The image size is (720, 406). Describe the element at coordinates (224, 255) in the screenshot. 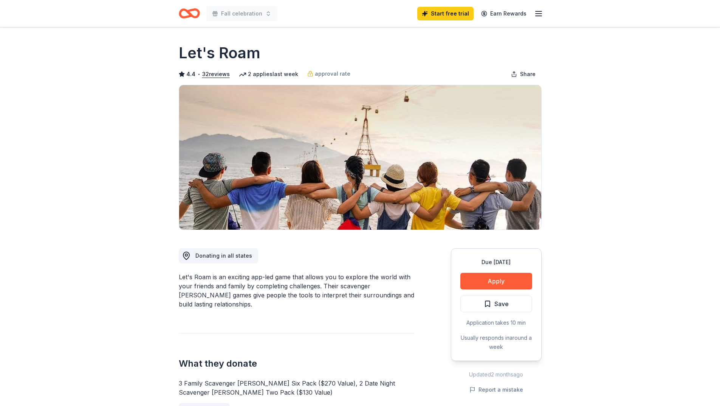

I see `span: Donating in all states` at that location.